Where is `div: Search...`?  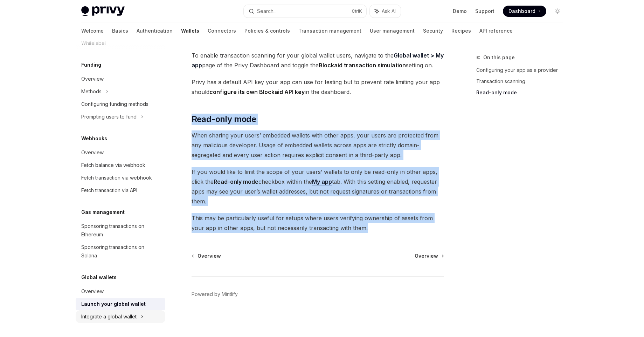
div: Search... is located at coordinates (266, 11).